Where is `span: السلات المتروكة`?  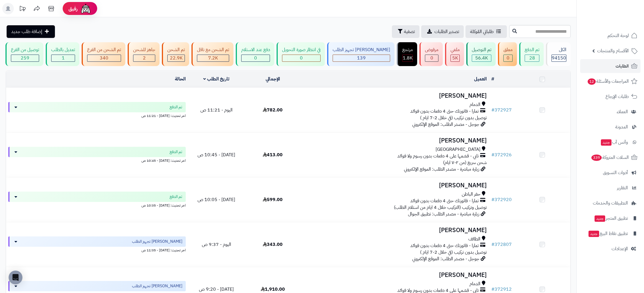 span: السلات المتروكة is located at coordinates (610, 158).